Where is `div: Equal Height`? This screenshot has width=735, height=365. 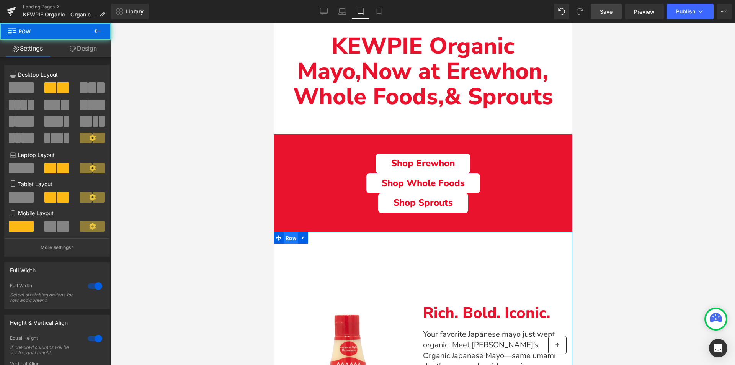
div: Equal Height is located at coordinates (45, 339).